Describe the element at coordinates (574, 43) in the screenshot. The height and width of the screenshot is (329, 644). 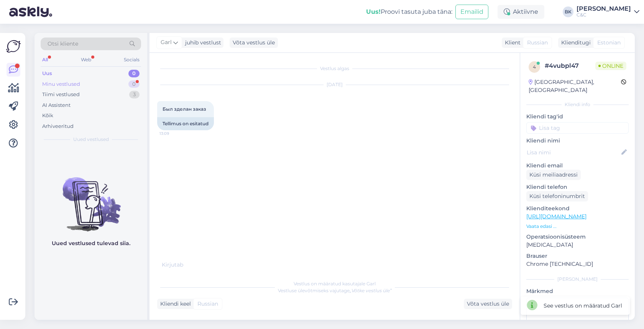
I see `div: Klienditugi` at that location.